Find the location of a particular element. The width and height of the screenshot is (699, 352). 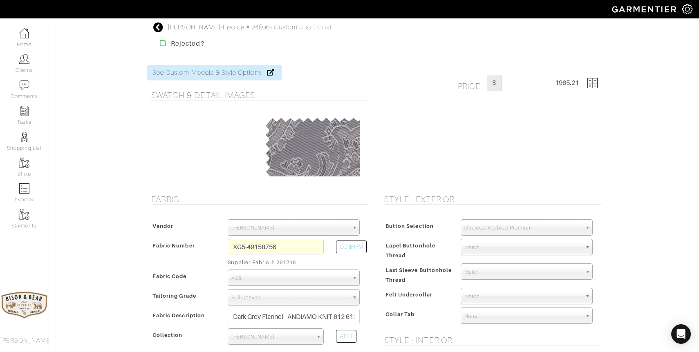

span: Button Selection is located at coordinates (409, 226).